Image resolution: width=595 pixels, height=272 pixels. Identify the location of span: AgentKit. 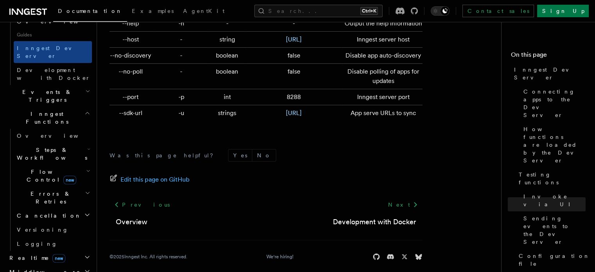
(204, 11).